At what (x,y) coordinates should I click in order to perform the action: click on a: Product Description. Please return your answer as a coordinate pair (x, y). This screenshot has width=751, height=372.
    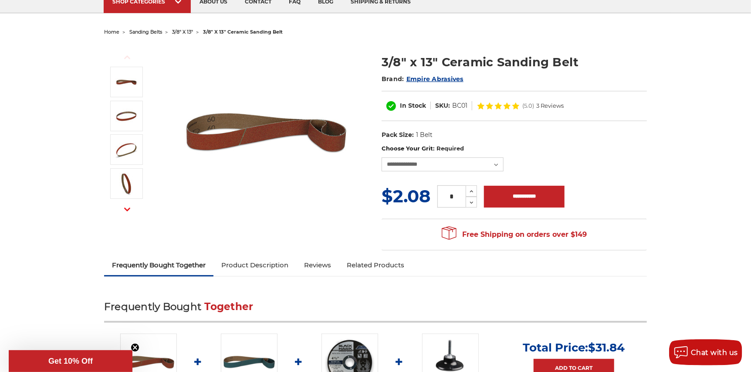
    Looking at the image, I should click on (255, 265).